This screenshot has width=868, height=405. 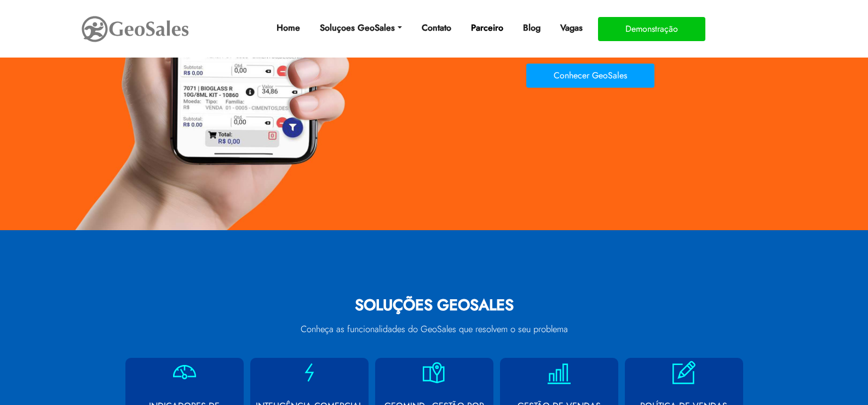 I want to click on a: Home, so click(x=288, y=28).